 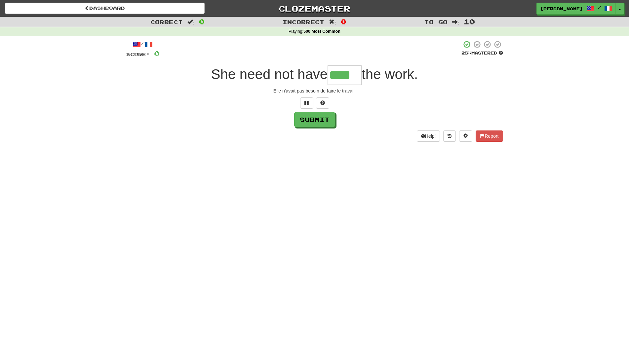 I want to click on a: Clozemaster, so click(x=314, y=8).